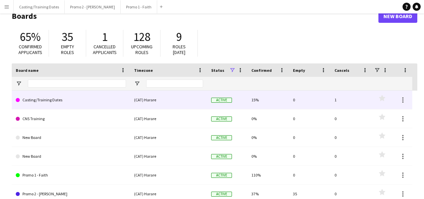  I want to click on div: 15%, so click(268, 100).